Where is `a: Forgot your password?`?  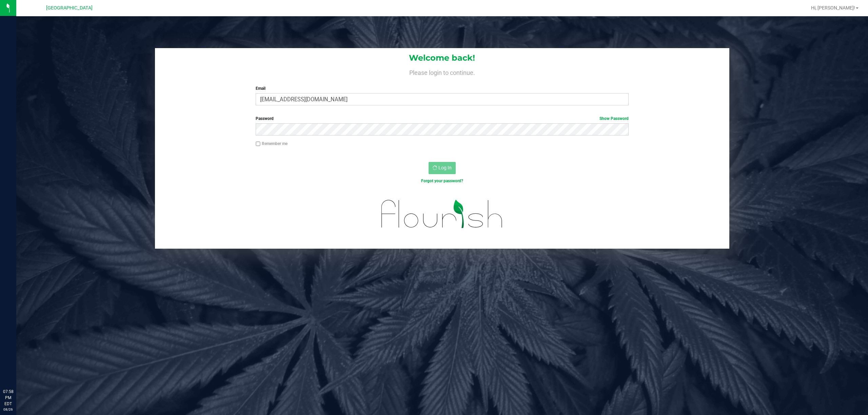 a: Forgot your password? is located at coordinates (442, 181).